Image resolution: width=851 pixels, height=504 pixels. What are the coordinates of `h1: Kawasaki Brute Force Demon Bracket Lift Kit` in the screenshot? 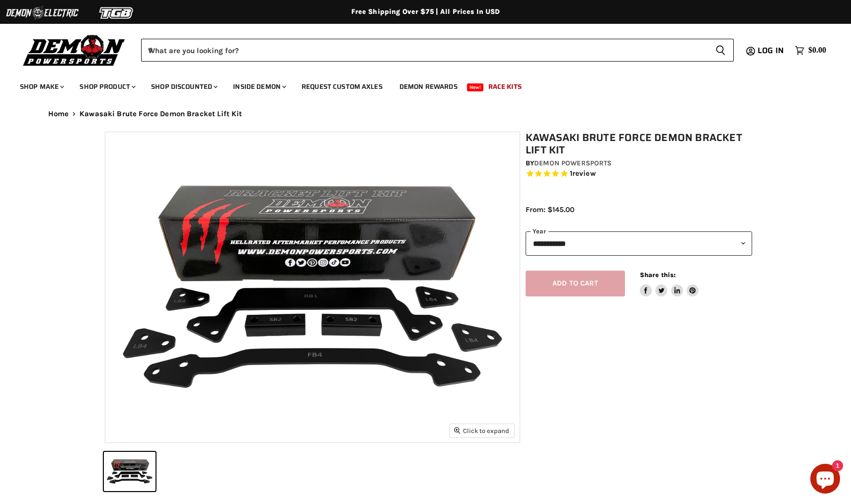 It's located at (639, 144).